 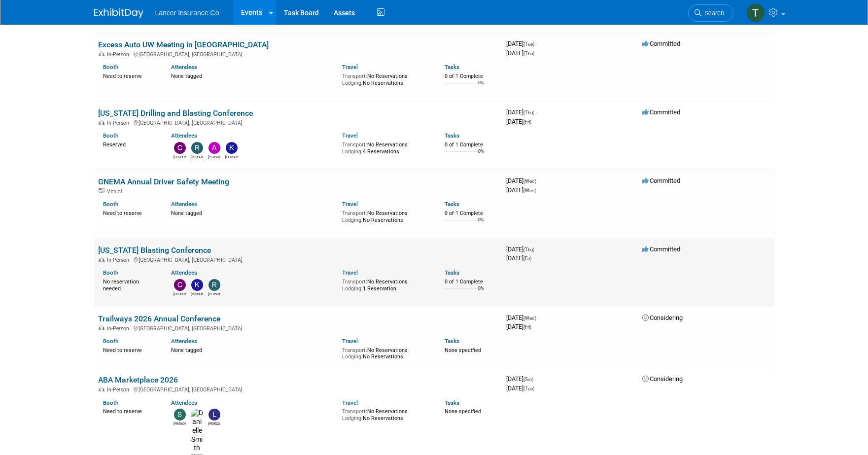 What do you see at coordinates (528, 379) in the screenshot?
I see `span: (Sat)` at bounding box center [528, 379].